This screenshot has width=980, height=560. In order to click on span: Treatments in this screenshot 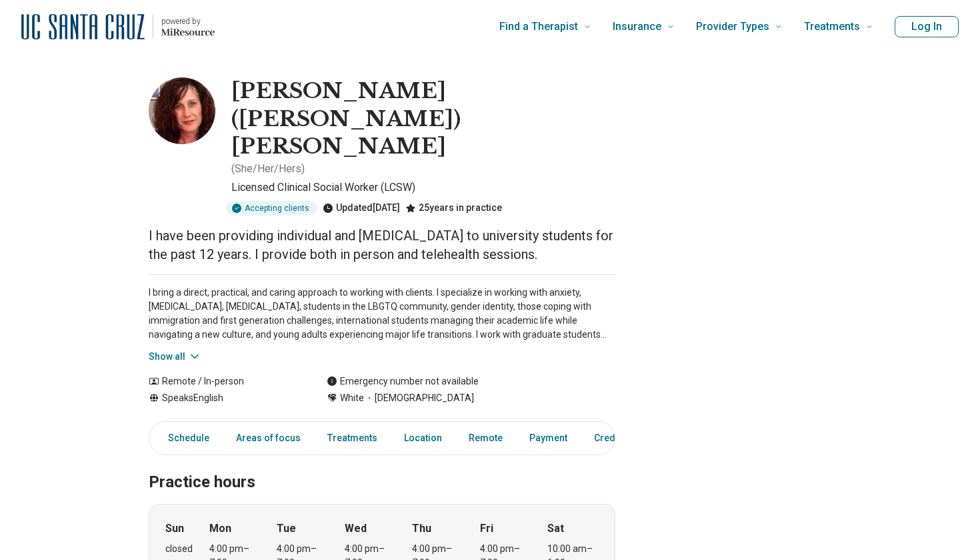, I will do `click(832, 26)`.